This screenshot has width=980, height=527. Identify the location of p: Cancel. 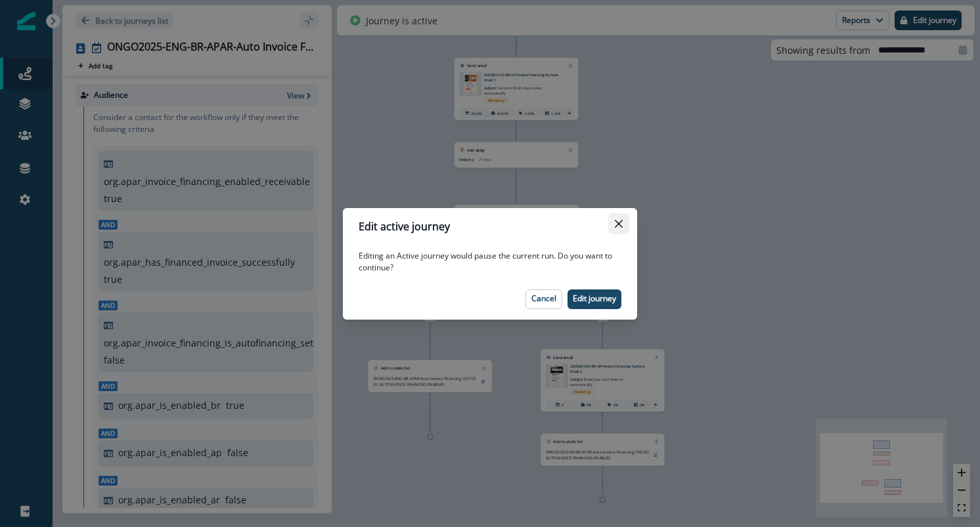
(544, 299).